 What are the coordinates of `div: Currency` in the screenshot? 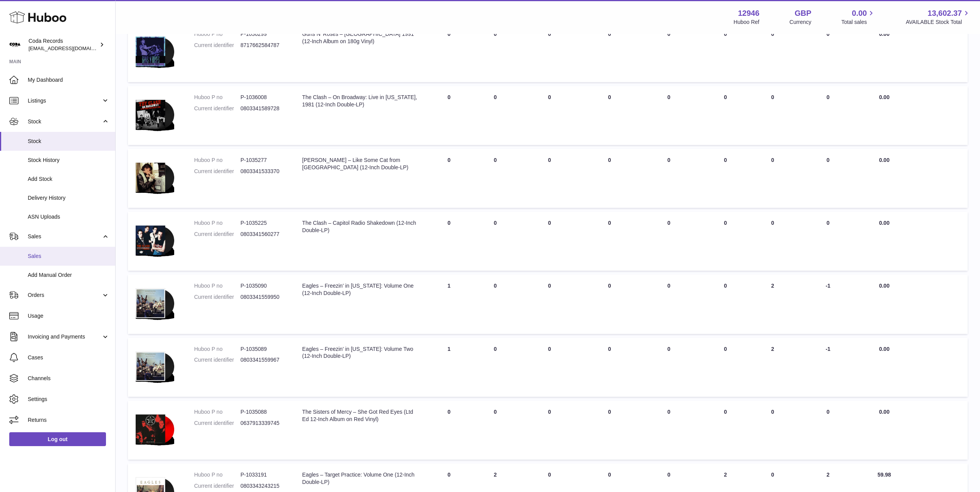 It's located at (800, 22).